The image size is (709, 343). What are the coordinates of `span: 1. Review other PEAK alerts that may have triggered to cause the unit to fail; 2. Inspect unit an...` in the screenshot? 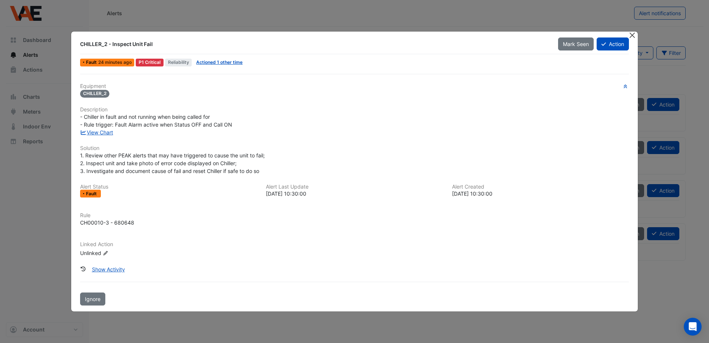 It's located at (173, 163).